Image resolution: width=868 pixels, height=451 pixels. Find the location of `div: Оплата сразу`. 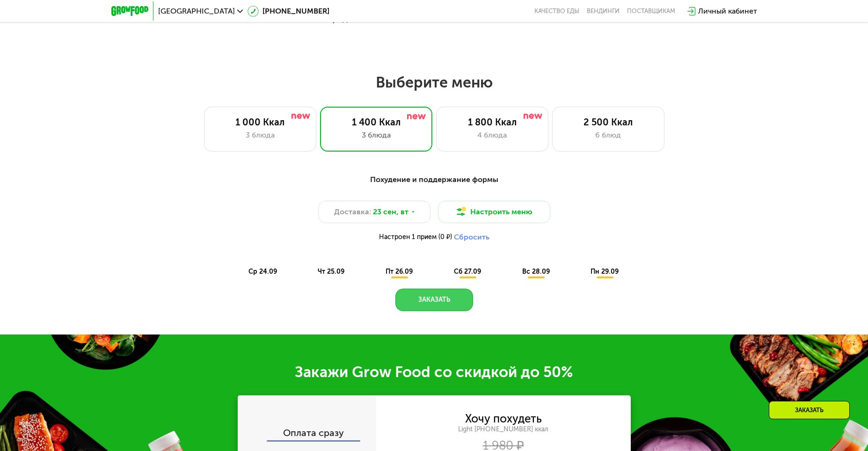

div: Оплата сразу is located at coordinates (307, 434).